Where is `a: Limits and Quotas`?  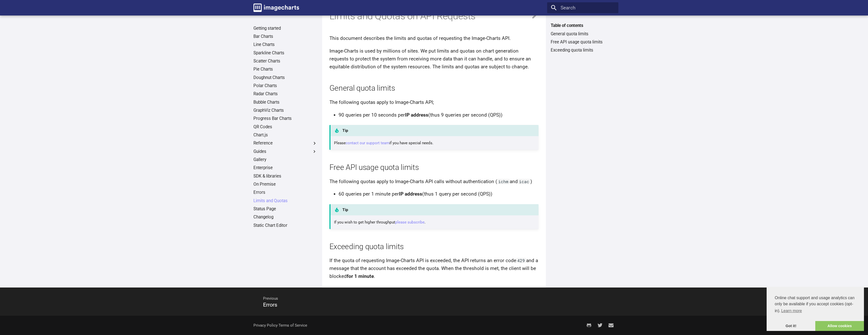 a: Limits and Quotas is located at coordinates (285, 201).